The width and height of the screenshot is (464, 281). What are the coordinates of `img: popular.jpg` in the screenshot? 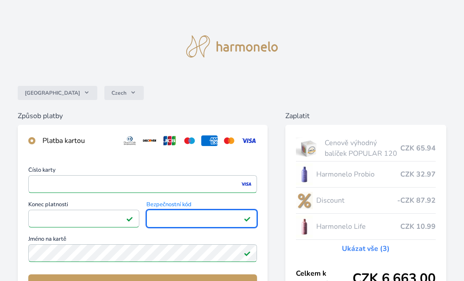 It's located at (308, 148).